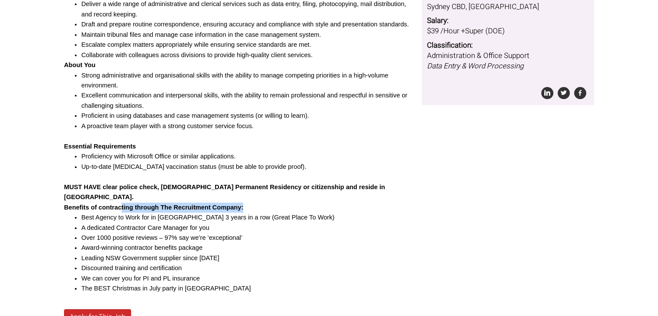 The height and width of the screenshot is (316, 658). What do you see at coordinates (248, 81) in the screenshot?
I see `li: Strong administrative and organisational skills with the ability to manage competing priorities i...` at bounding box center [248, 81].